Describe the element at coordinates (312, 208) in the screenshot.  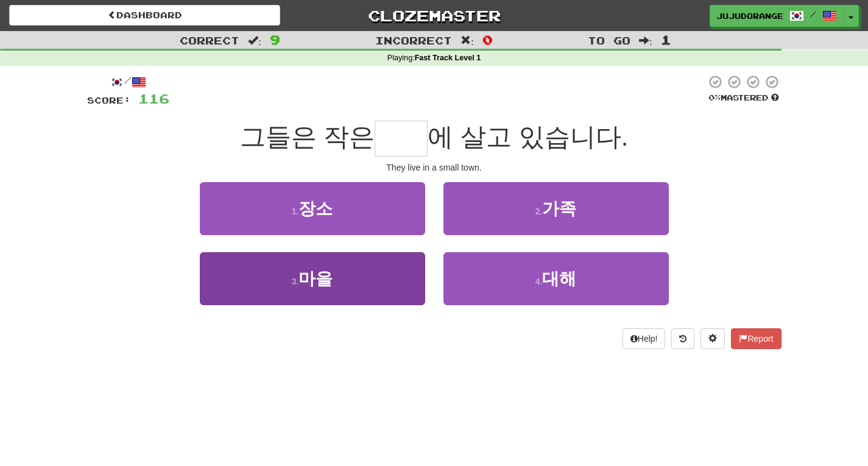
I see `button: 1.장소` at that location.